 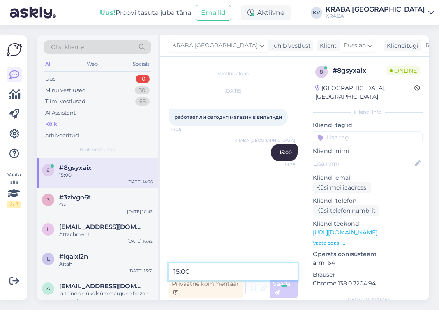 What do you see at coordinates (286, 152) in the screenshot?
I see `span: 15:00` at bounding box center [286, 152].